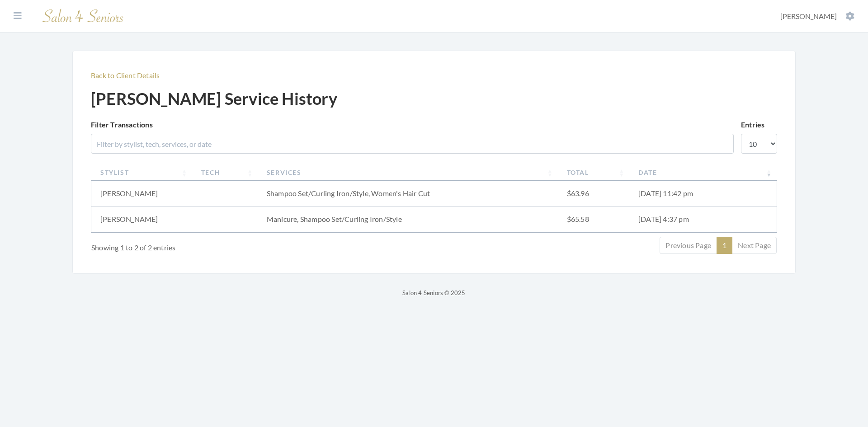  What do you see at coordinates (408, 172) in the screenshot?
I see `th: Services: activate to sort column ascending` at bounding box center [408, 172].